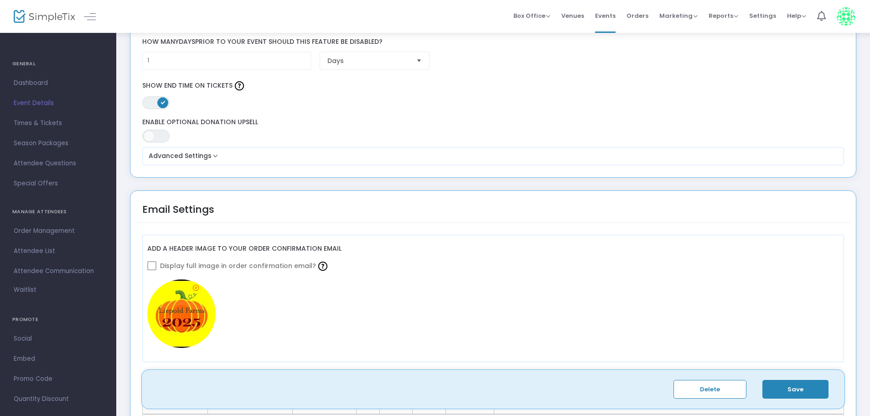  Describe the element at coordinates (493, 42) in the screenshot. I see `label: How many prior to your event should this feature be disabled?` at that location.